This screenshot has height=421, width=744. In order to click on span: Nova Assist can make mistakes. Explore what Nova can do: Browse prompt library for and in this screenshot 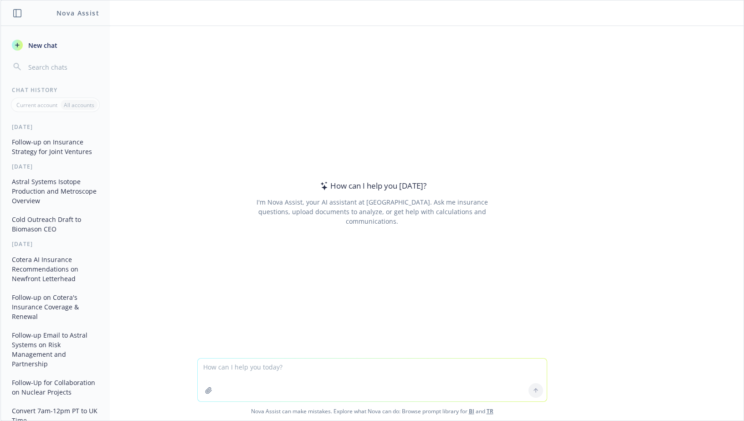, I will do `click(372, 411)`.